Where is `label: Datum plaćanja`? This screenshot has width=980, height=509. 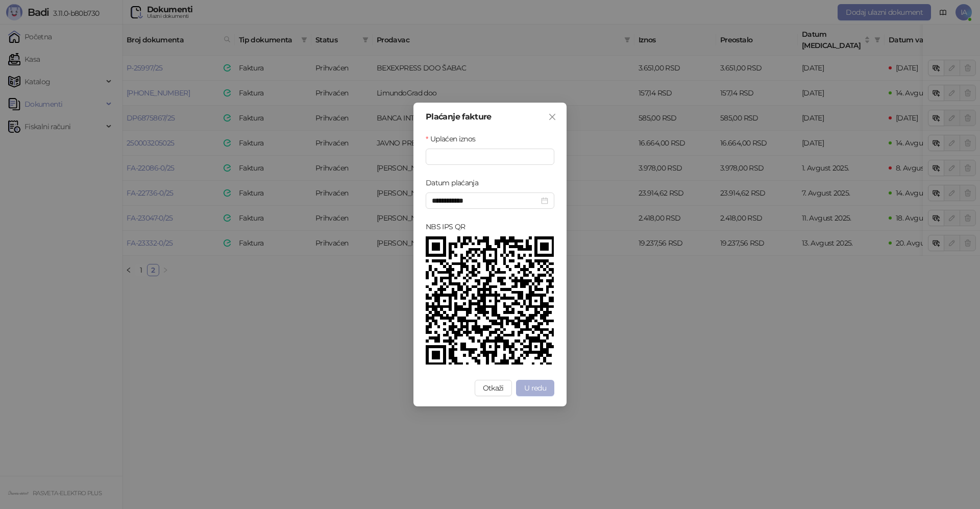 label: Datum plaćanja is located at coordinates (455, 183).